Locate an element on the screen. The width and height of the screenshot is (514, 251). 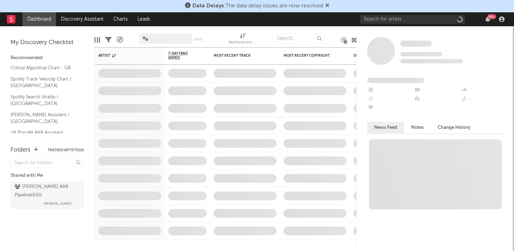
div: Edit Columns is located at coordinates (97, 40).